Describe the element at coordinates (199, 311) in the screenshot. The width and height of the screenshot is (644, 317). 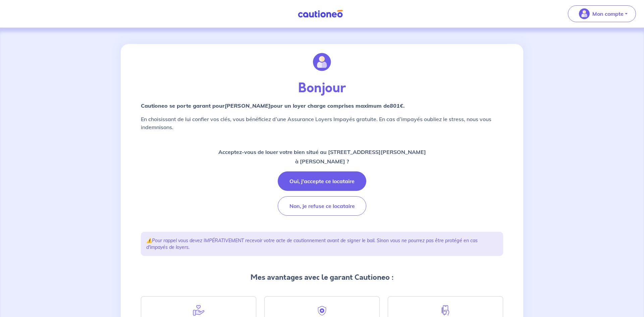
I see `img: help.svg` at that location.